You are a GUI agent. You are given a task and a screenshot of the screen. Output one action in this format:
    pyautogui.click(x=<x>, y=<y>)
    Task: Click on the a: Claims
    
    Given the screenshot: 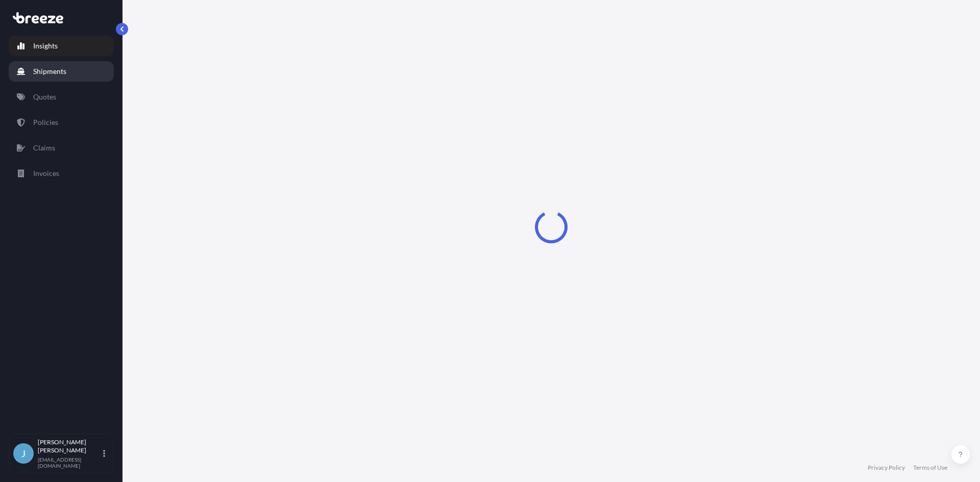 What is the action you would take?
    pyautogui.click(x=61, y=148)
    